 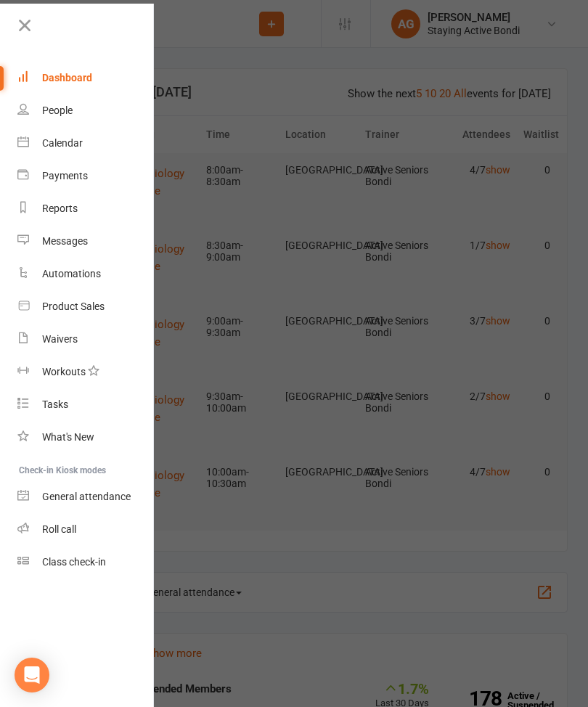 What do you see at coordinates (86, 241) in the screenshot?
I see `a: Messages` at bounding box center [86, 241].